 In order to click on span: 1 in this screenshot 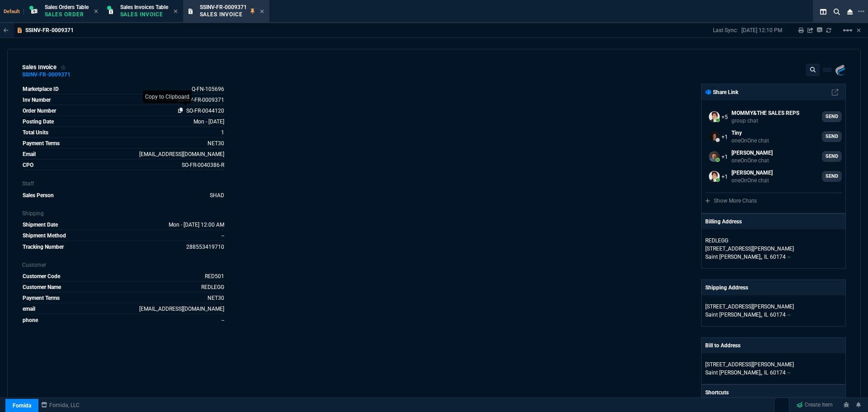, I will do `click(223, 133)`.